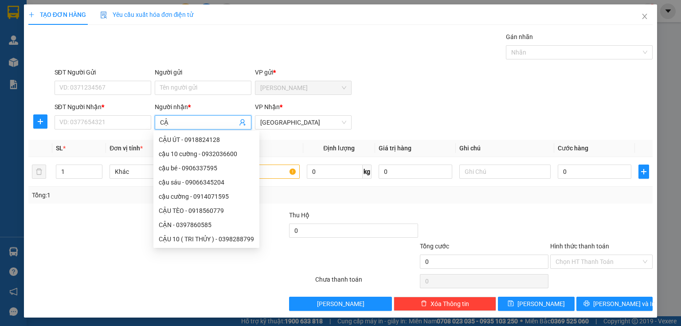 This screenshot has width=681, height=326. Describe the element at coordinates (39, 172) in the screenshot. I see `button: delete` at that location.